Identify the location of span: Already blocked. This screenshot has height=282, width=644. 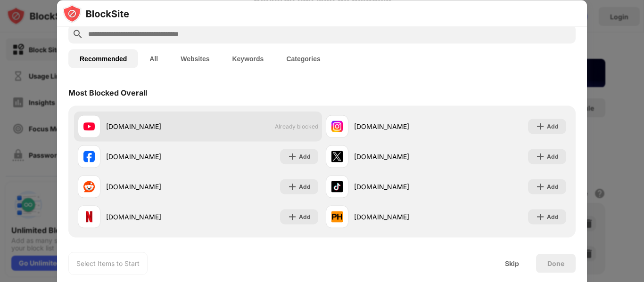
(297, 127).